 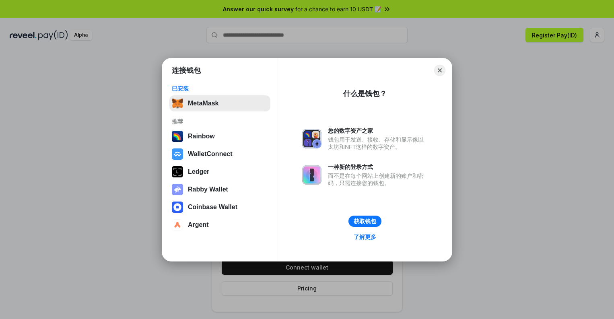 What do you see at coordinates (365, 237) in the screenshot?
I see `div: 了解更多` at bounding box center [365, 237].